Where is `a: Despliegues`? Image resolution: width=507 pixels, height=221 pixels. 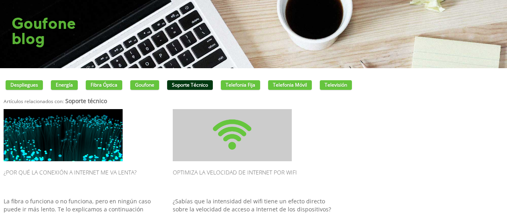
a: Despliegues is located at coordinates (24, 85).